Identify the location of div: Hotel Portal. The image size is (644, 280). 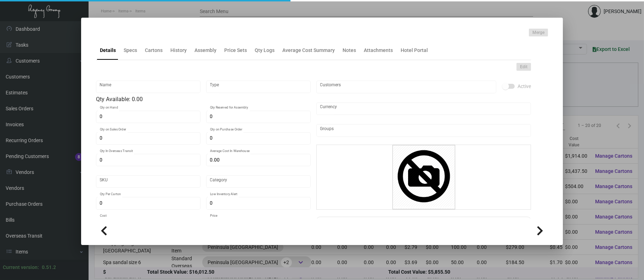
(414, 50).